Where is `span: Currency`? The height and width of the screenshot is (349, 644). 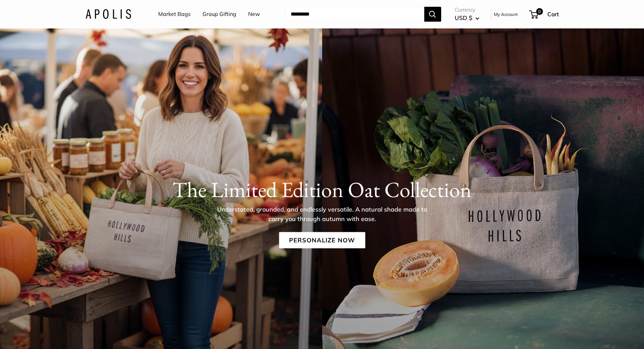 span: Currency is located at coordinates (467, 10).